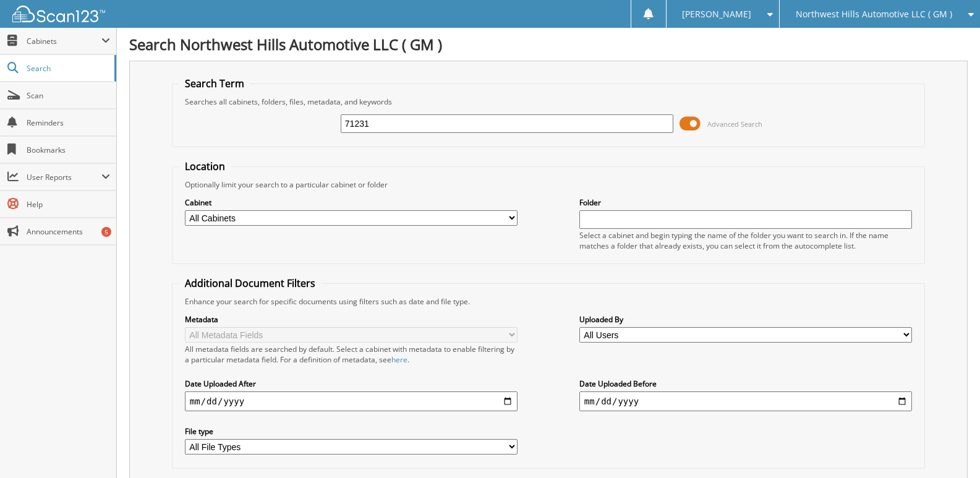  What do you see at coordinates (351, 355) in the screenshot?
I see `div: All metadata fields are searched by default. Select a cabinet with metadata to enable filtering b...` at bounding box center [351, 355].